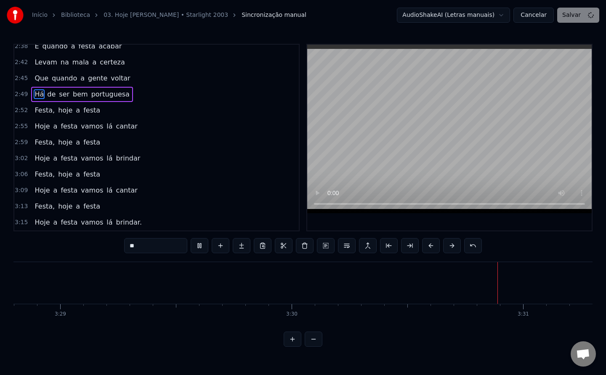 The image size is (606, 375). What do you see at coordinates (274, 15) in the screenshot?
I see `span: Sincronização manual` at bounding box center [274, 15].